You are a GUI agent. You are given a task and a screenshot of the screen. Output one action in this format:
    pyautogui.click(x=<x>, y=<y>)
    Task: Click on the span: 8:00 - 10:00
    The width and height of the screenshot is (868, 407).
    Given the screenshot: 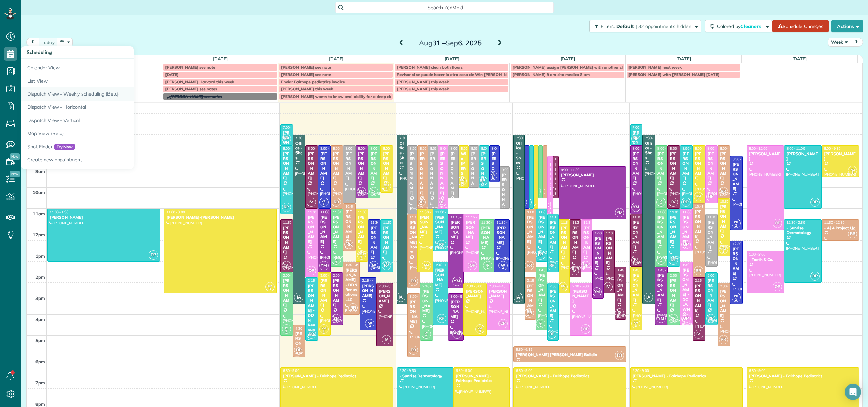 What is the action you would take?
    pyautogui.click(x=470, y=149)
    